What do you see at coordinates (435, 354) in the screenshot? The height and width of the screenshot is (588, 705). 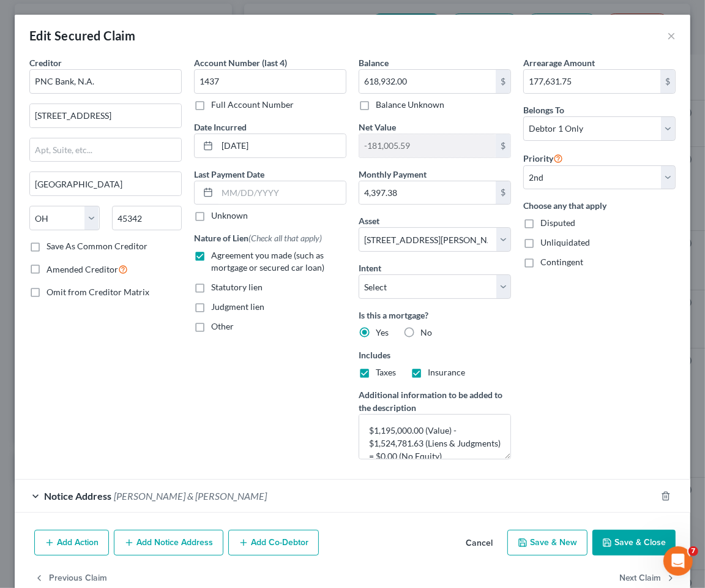 I see `label: Includes` at bounding box center [435, 354].